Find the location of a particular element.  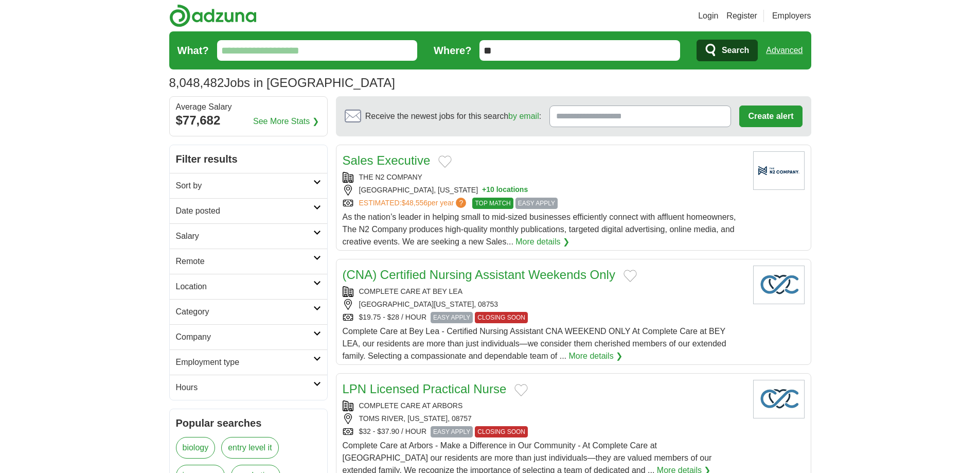

a: by email is located at coordinates (523, 116).